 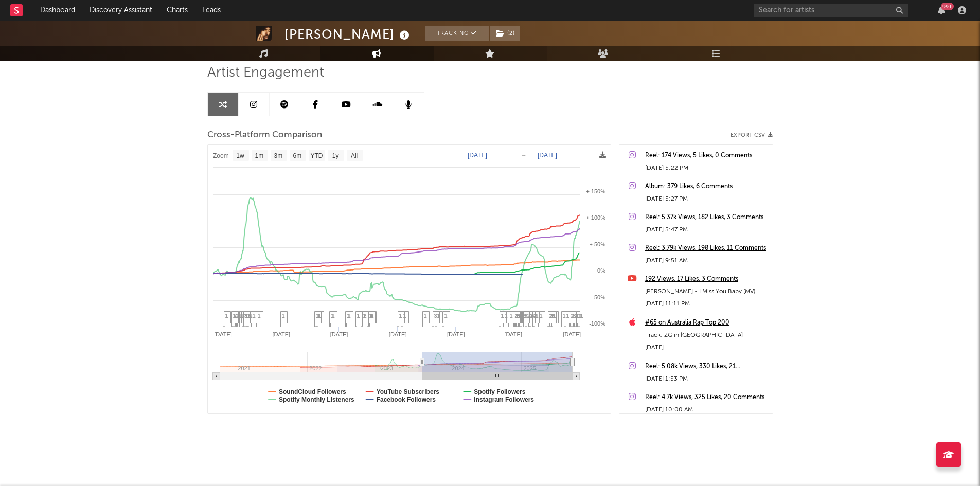 I want to click on span: ( 2 ), so click(x=505, y=34).